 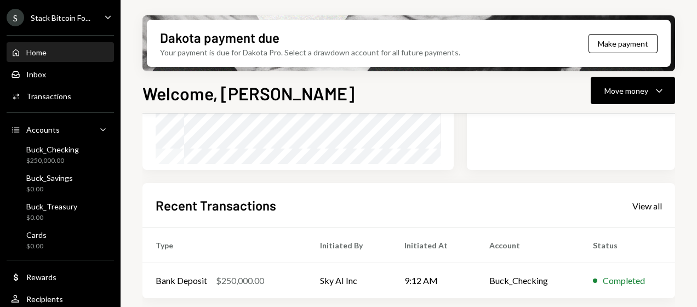 What do you see at coordinates (181, 280) in the screenshot?
I see `div: Bank Deposit` at bounding box center [181, 280].